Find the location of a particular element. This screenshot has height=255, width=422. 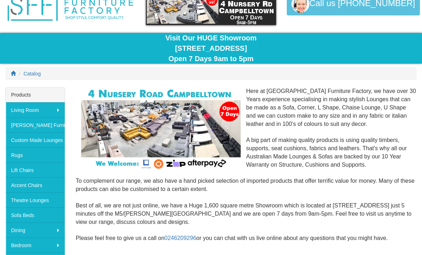

span: Catalog is located at coordinates (32, 74).